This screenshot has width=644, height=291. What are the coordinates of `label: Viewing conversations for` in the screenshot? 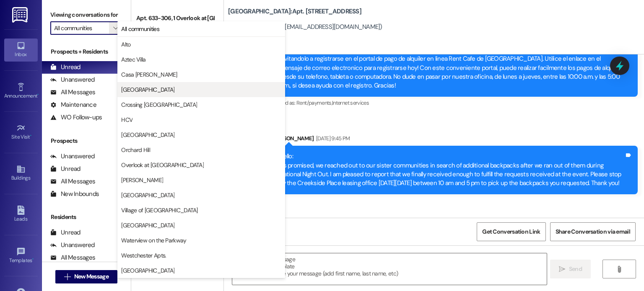 It's located at (86, 15).